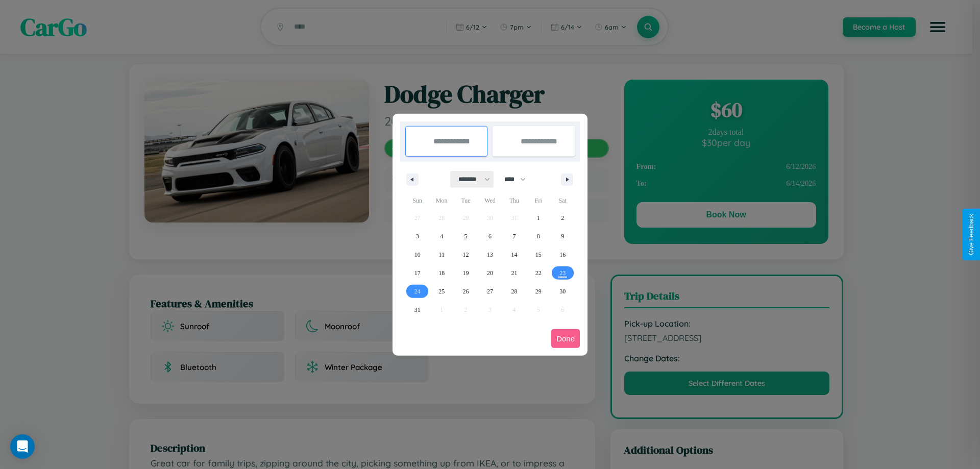 This screenshot has width=980, height=469. Describe the element at coordinates (538, 291) in the screenshot. I see `button: 29` at that location.